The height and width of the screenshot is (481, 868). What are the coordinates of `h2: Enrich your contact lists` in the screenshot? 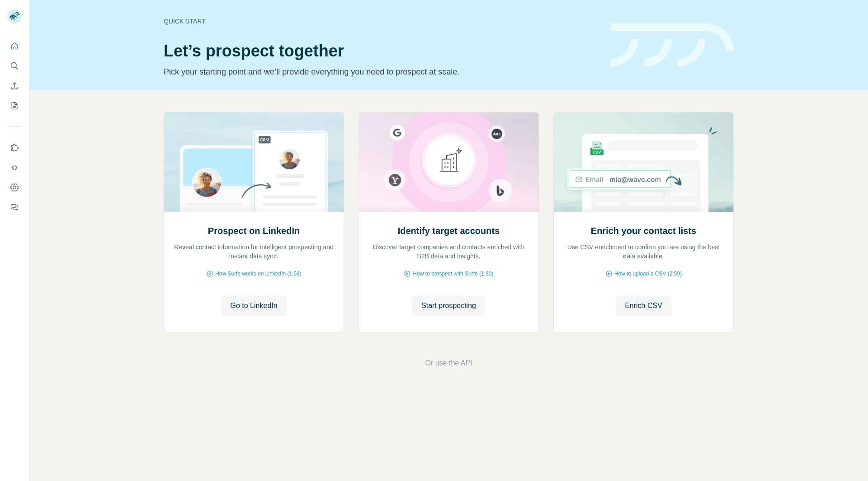 It's located at (643, 231).